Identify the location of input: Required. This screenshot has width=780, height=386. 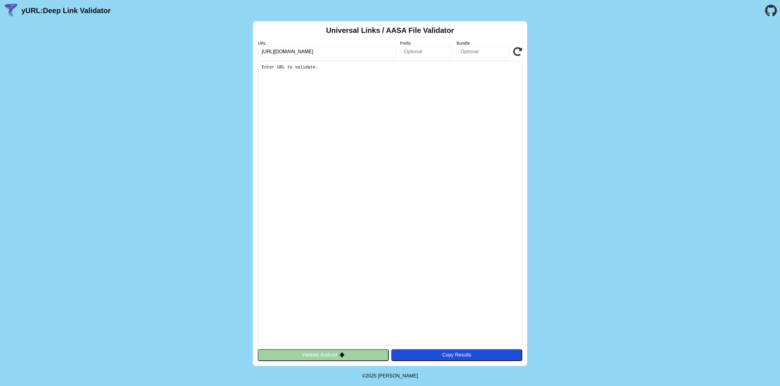
(327, 52).